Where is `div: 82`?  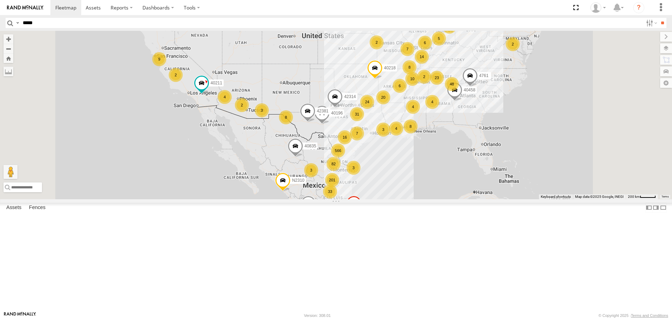 div: 82 is located at coordinates (333, 164).